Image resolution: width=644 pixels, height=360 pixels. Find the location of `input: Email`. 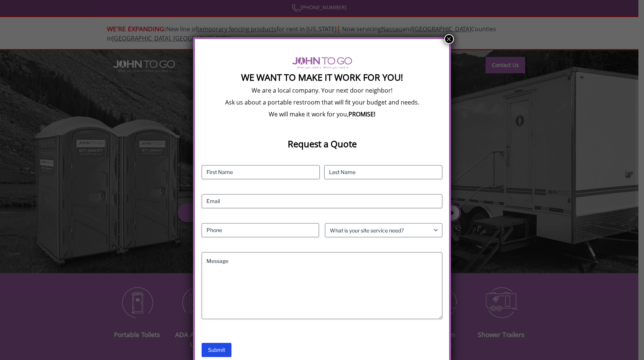

input: Email is located at coordinates (322, 201).